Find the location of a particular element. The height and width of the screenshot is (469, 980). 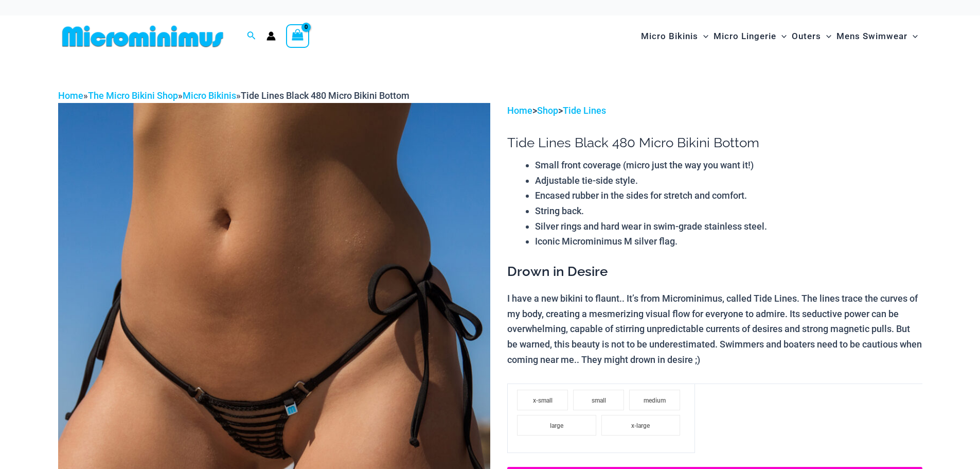

li: String back. is located at coordinates (728, 211).